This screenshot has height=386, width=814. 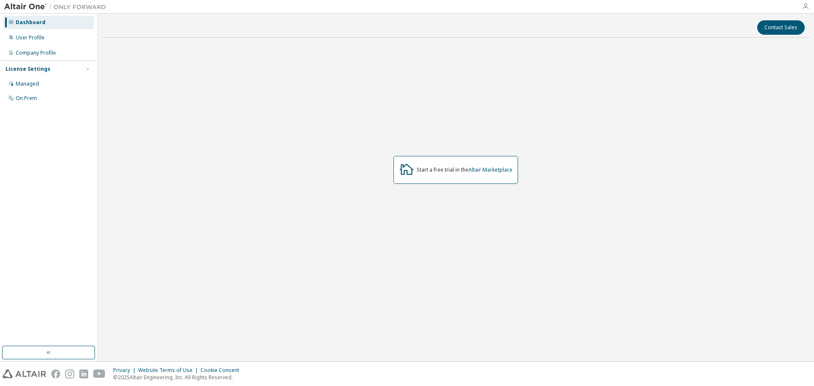 I want to click on img: instagram.svg, so click(x=70, y=374).